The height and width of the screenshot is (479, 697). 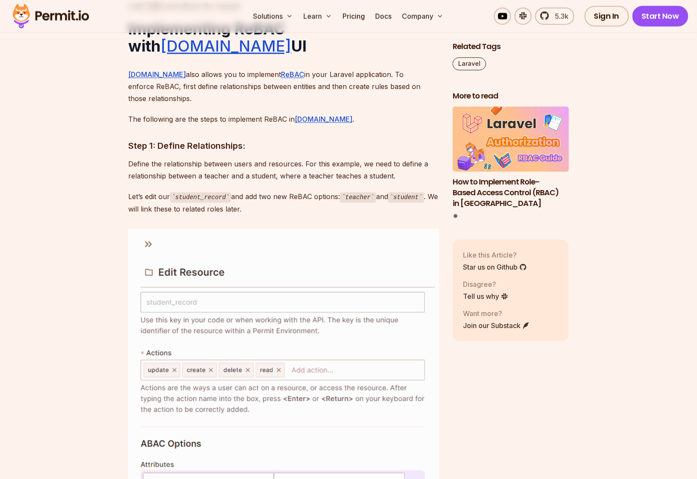 What do you see at coordinates (486, 296) in the screenshot?
I see `a: Tell us why` at bounding box center [486, 296].